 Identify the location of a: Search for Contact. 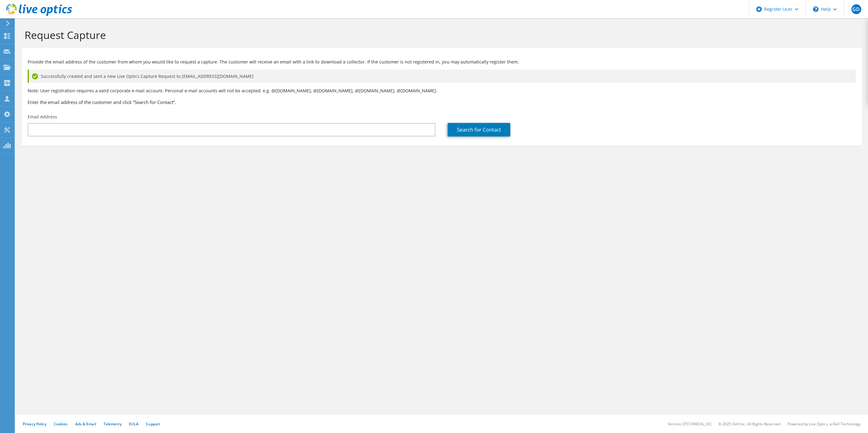
(479, 130).